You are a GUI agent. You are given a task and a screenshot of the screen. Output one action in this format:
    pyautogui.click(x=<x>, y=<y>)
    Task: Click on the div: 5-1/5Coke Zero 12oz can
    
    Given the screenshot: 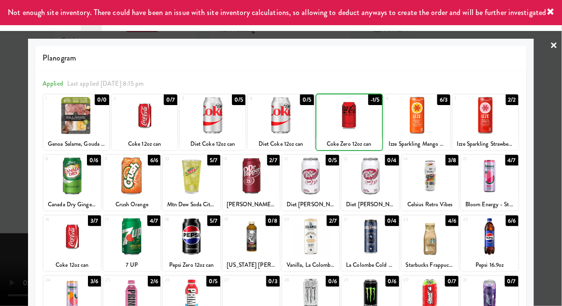 What is the action you would take?
    pyautogui.click(x=350, y=122)
    